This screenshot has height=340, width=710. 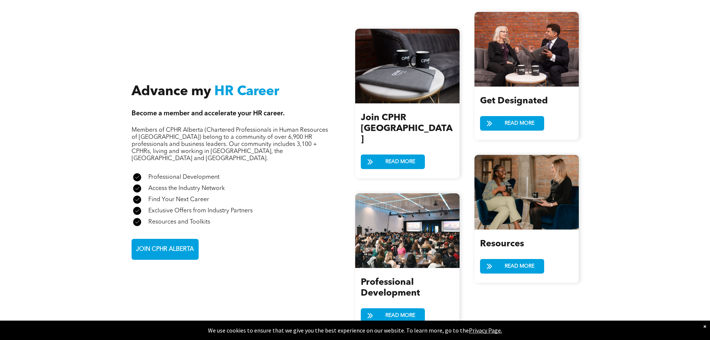 What do you see at coordinates (186, 188) in the screenshot?
I see `span: Access the Industry Network` at bounding box center [186, 188].